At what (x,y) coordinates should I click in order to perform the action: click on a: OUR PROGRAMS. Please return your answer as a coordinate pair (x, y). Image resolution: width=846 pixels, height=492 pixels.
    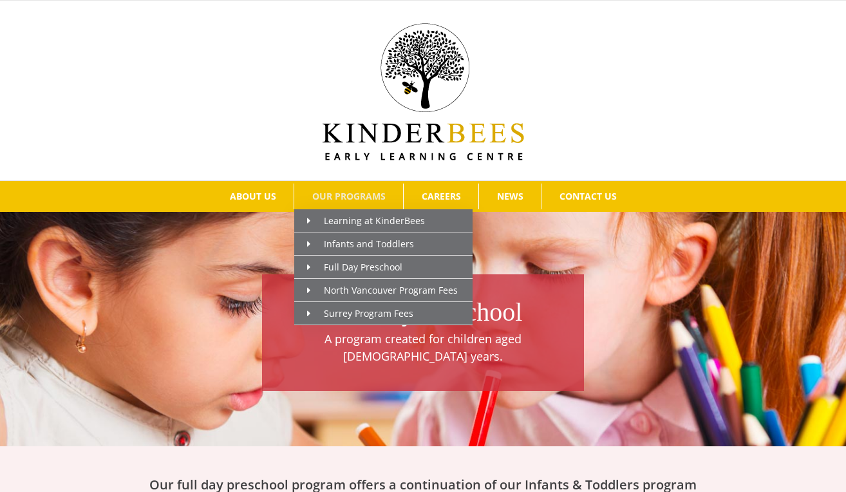
    Looking at the image, I should click on (348, 196).